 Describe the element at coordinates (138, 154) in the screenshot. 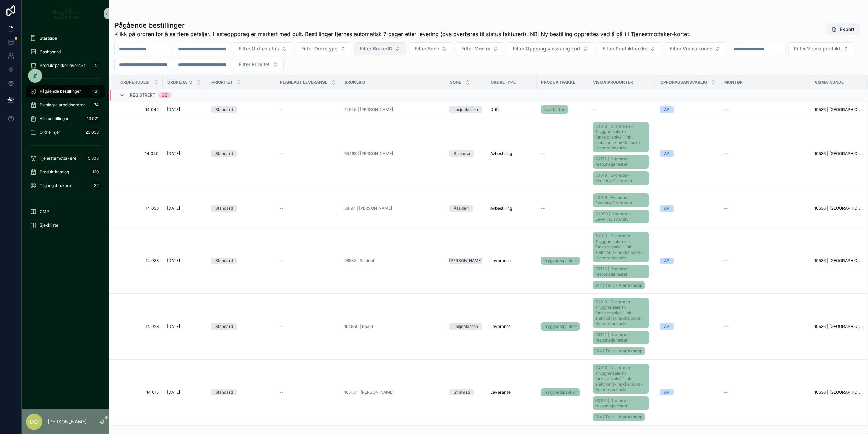

I see `a: 14 040` at that location.